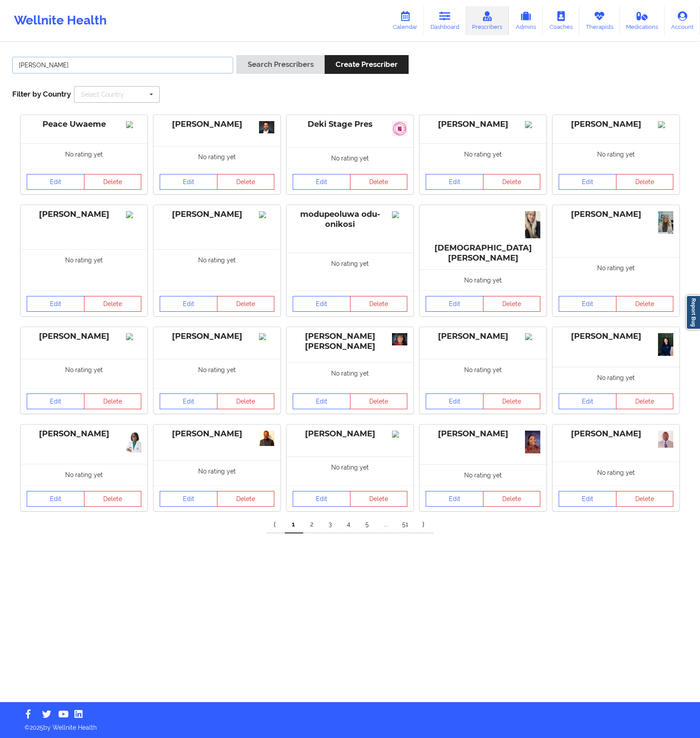  I want to click on span: Filter by Country, so click(41, 94).